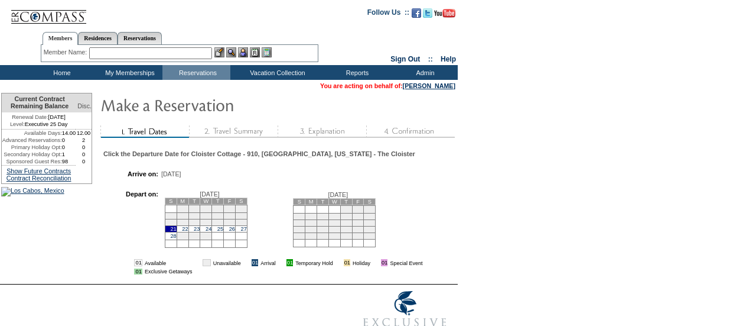 This screenshot has width=756, height=326. What do you see at coordinates (30, 117) in the screenshot?
I see `span: Renewal Date:` at bounding box center [30, 117].